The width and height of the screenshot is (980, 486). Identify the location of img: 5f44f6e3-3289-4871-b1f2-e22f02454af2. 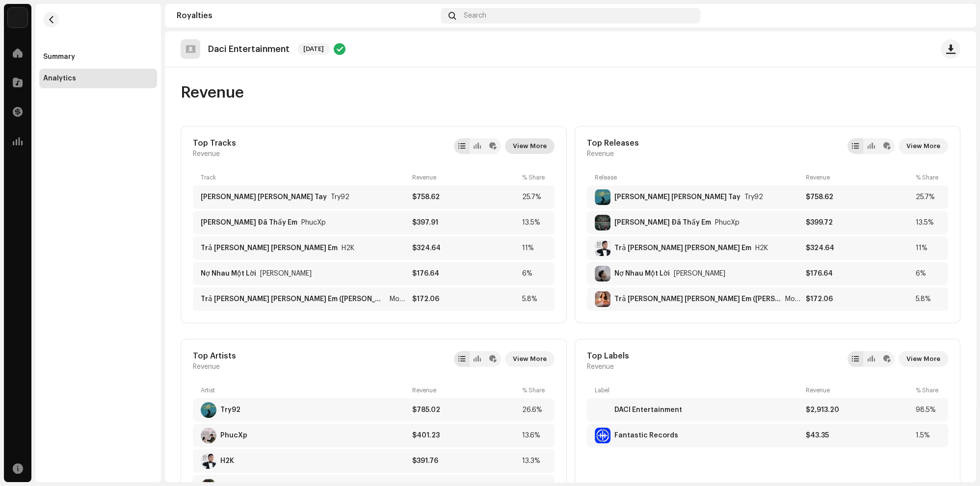
(209, 435).